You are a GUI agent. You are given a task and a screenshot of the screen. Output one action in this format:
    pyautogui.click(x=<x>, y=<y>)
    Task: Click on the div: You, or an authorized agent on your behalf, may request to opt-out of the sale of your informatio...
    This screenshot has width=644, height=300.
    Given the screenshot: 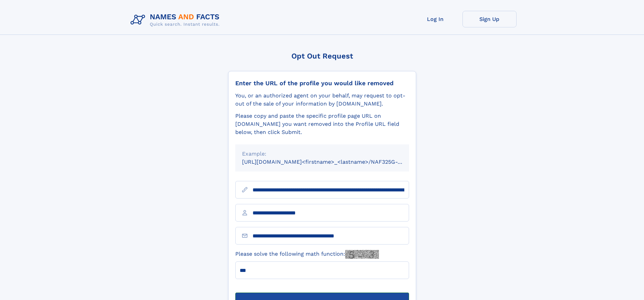 What is the action you would take?
    pyautogui.click(x=322, y=100)
    